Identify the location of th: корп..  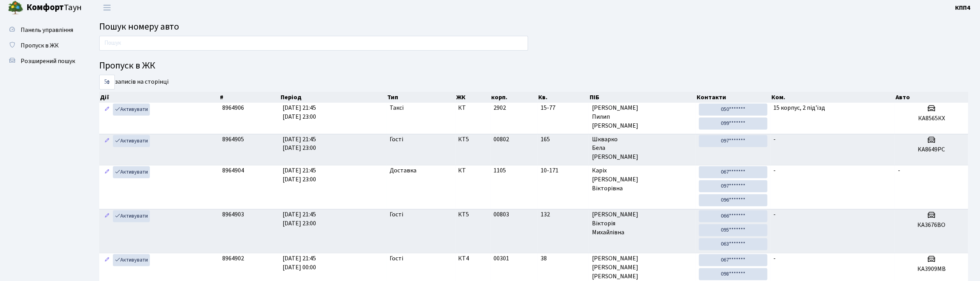
(514, 98).